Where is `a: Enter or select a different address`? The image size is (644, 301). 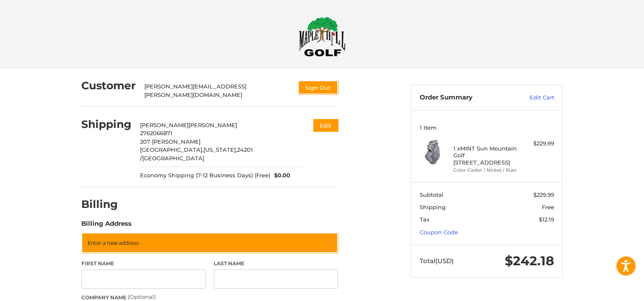 a: Enter or select a different address is located at coordinates (210, 243).